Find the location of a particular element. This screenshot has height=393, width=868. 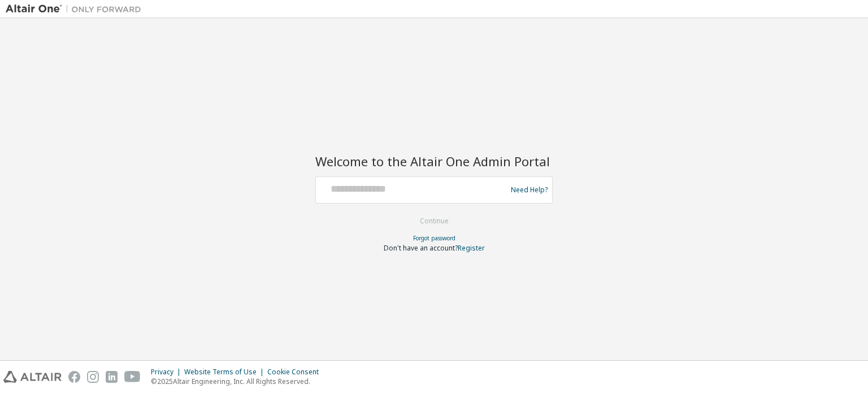

div: Cookie Consent is located at coordinates (296, 372).